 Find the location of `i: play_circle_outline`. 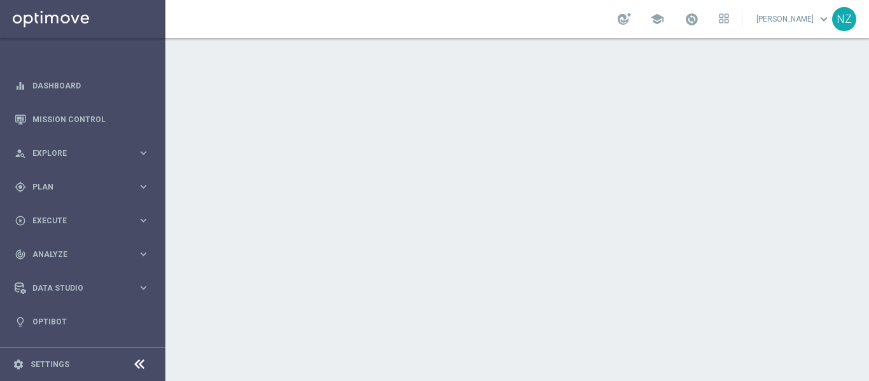

i: play_circle_outline is located at coordinates (20, 221).